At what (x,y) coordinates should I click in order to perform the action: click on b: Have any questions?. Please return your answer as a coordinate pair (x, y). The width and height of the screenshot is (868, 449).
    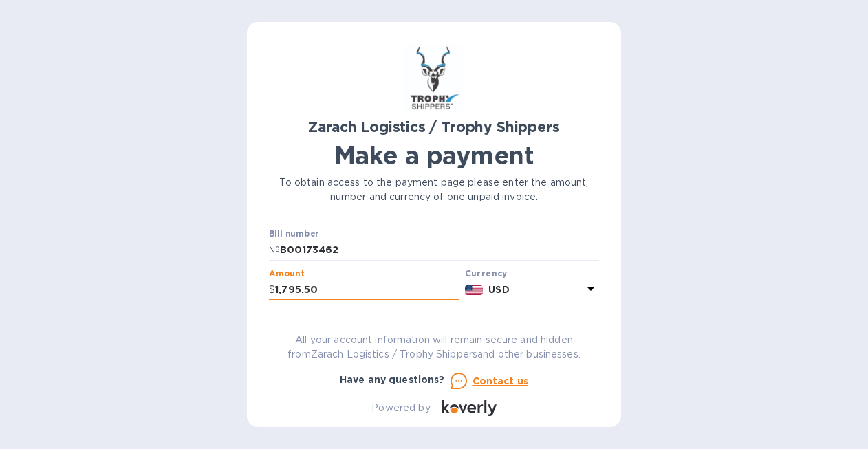
    Looking at the image, I should click on (392, 379).